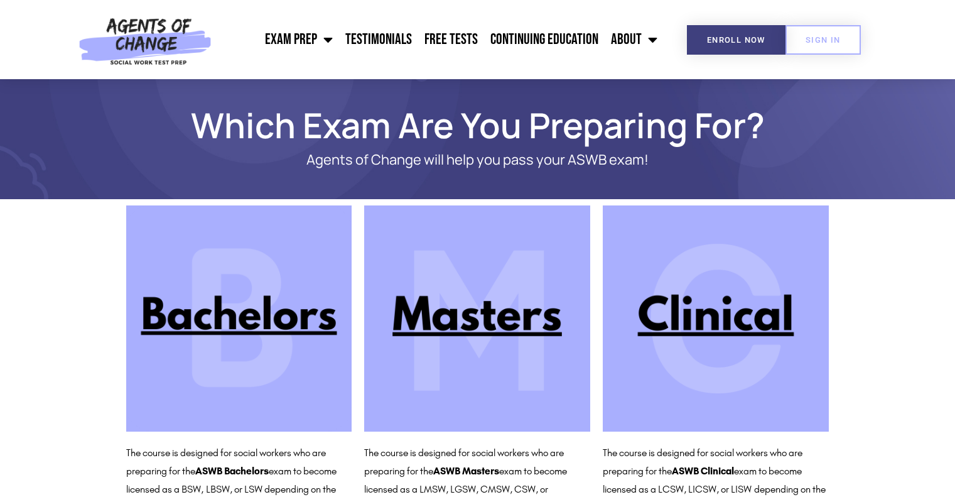 The height and width of the screenshot is (497, 955). I want to click on a: Exam Prep, so click(299, 40).